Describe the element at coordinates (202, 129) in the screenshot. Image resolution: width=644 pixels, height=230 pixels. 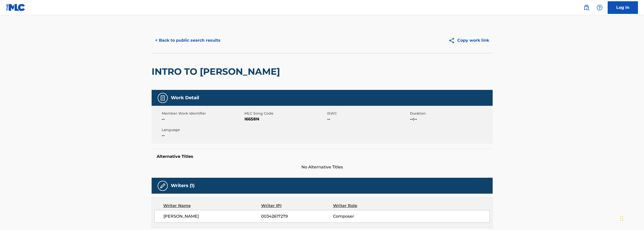
I see `span: Language` at that location.